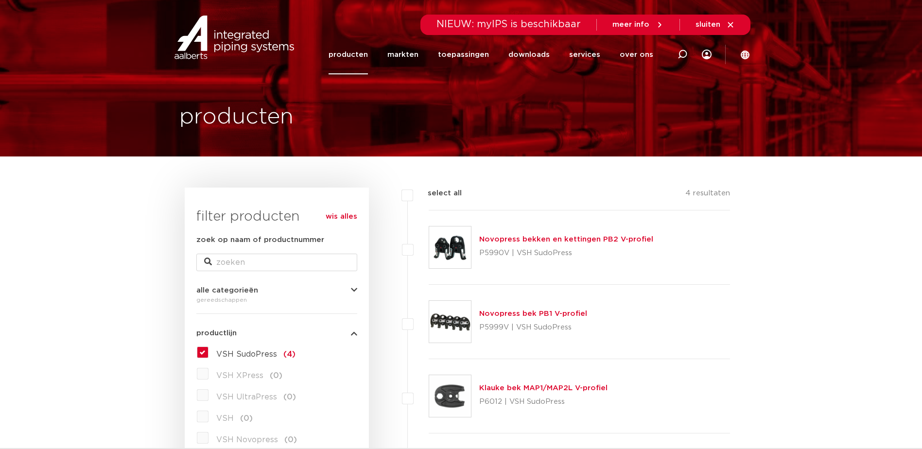 Image resolution: width=922 pixels, height=449 pixels. I want to click on a: meer info, so click(638, 25).